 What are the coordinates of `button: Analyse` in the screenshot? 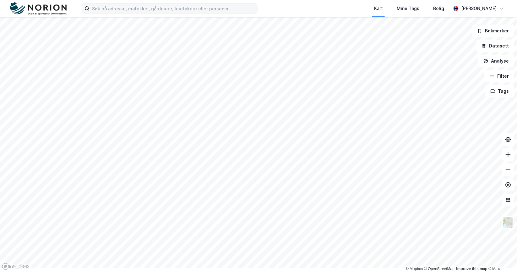 It's located at (496, 61).